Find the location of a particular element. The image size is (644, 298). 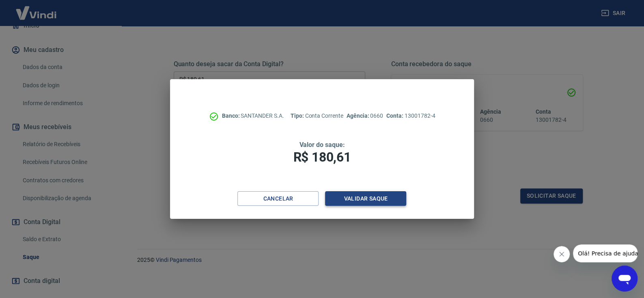

p: 0660 is located at coordinates (365, 116).